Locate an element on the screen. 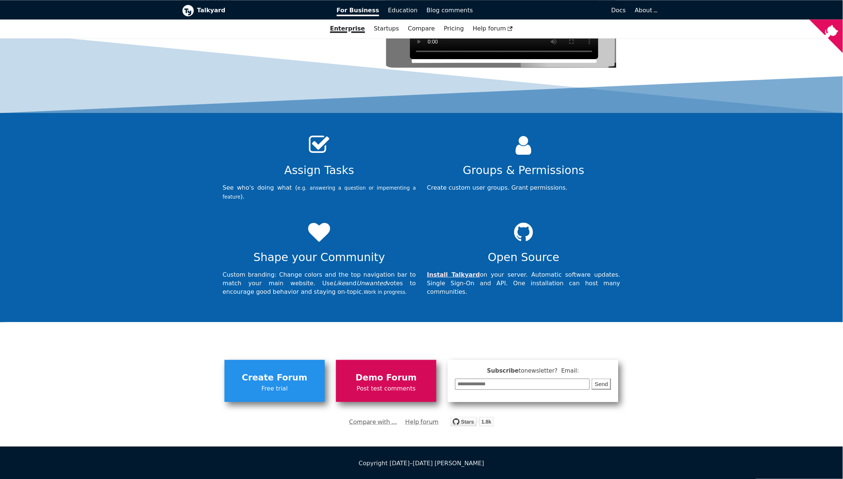 The image size is (843, 479). a: Compare with ... is located at coordinates (373, 422).